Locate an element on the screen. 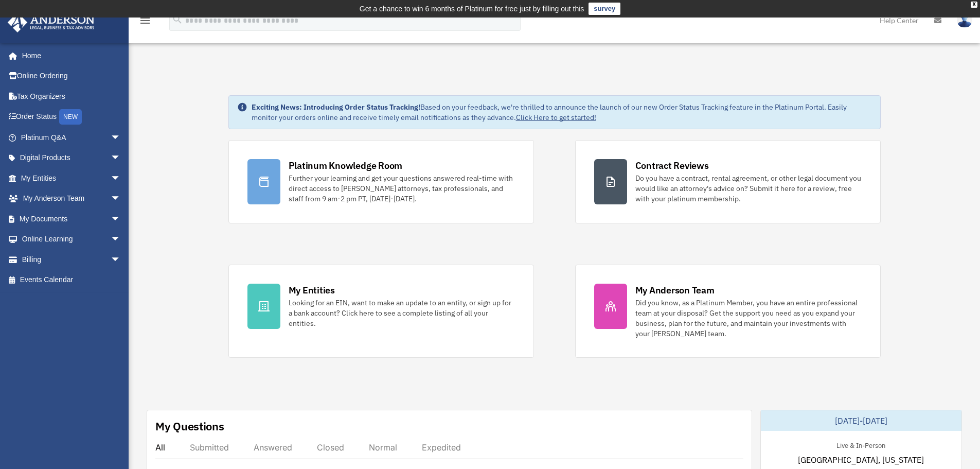  a: Billingarrow_drop_down is located at coordinates (71, 259).